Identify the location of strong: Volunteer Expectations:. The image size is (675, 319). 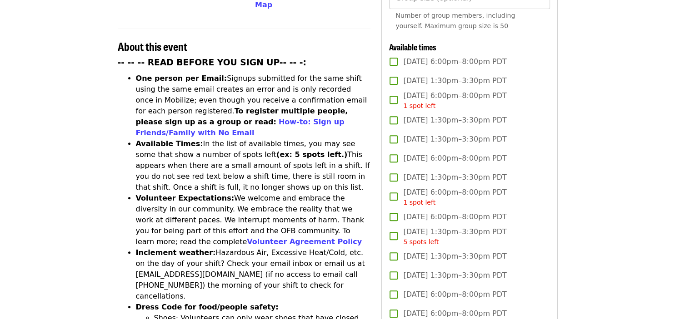
(185, 198).